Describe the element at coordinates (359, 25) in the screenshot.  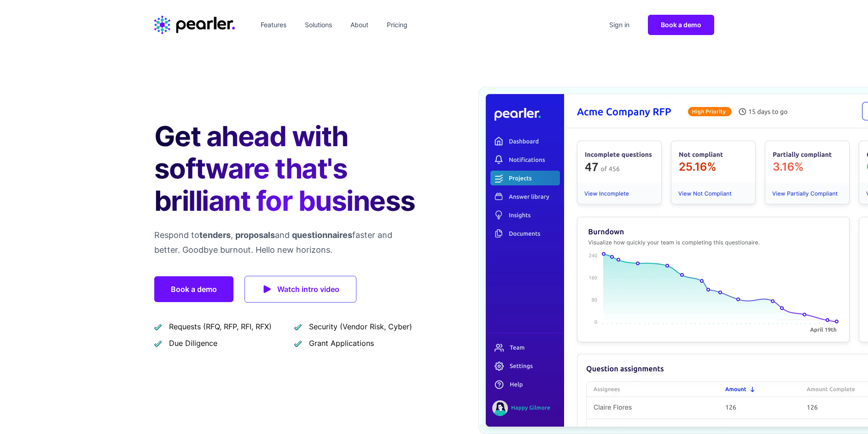
I see `a: About` at that location.